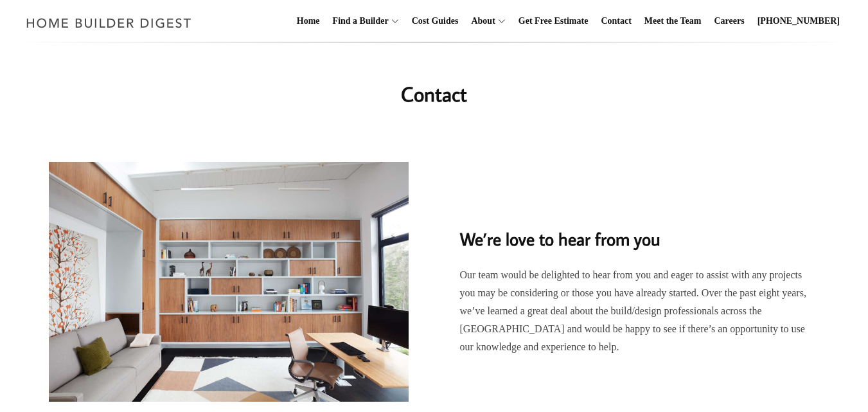 The image size is (868, 412). I want to click on a: Home, so click(308, 21).